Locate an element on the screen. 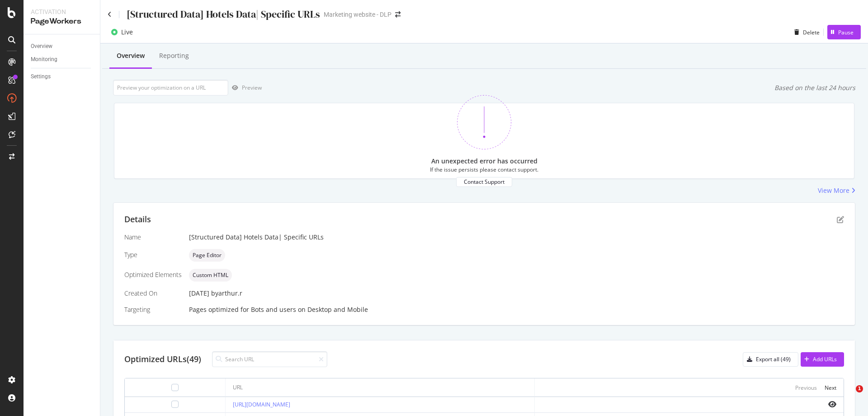 This screenshot has height=416, width=868. button: Add URLs is located at coordinates (822, 359).